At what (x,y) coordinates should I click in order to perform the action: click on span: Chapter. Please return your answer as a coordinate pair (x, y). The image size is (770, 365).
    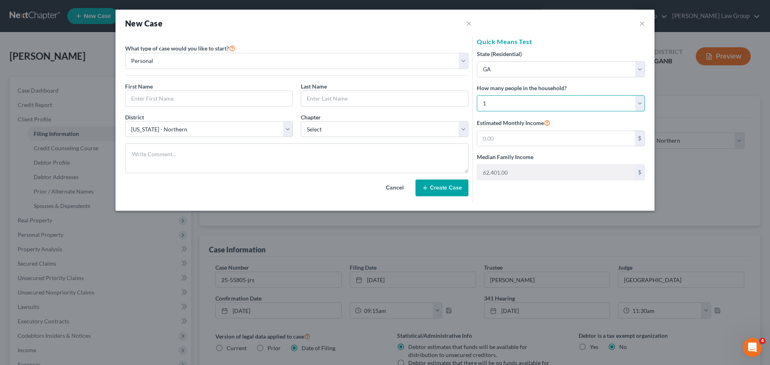
    Looking at the image, I should click on (311, 117).